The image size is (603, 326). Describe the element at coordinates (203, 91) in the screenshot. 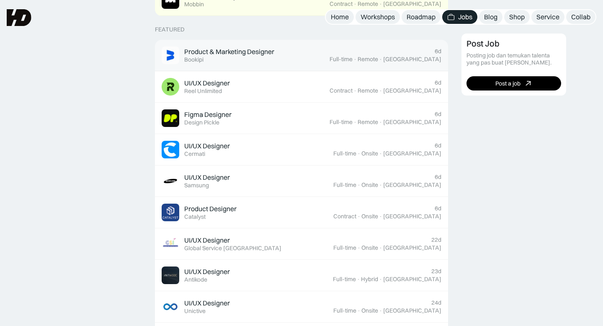

I see `div: Reel Unlimited` at that location.